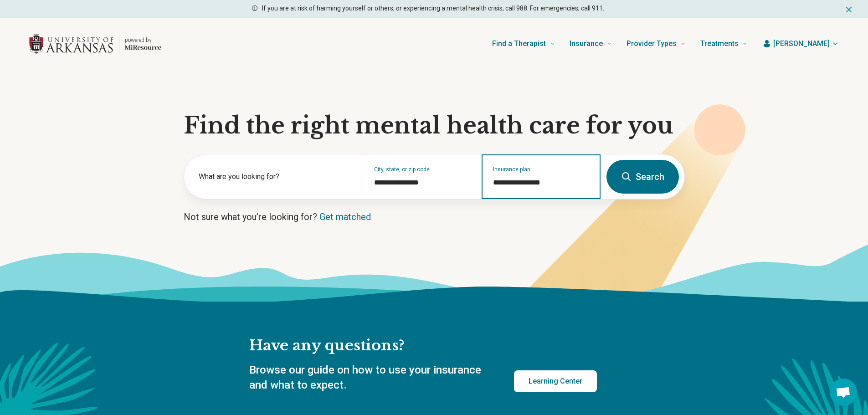  What do you see at coordinates (519, 44) in the screenshot?
I see `span: Find a Therapist` at bounding box center [519, 44].